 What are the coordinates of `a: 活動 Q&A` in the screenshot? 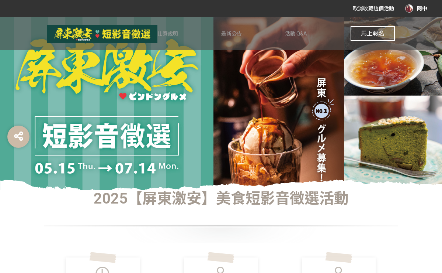 It's located at (296, 34).